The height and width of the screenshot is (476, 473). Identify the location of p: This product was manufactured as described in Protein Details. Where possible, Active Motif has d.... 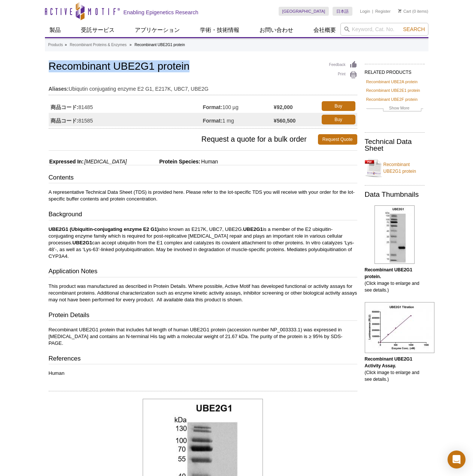
(203, 293).